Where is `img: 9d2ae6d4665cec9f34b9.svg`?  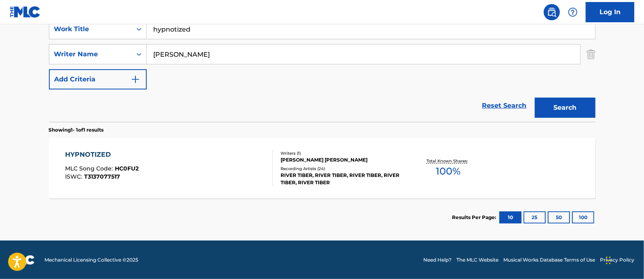 img: 9d2ae6d4665cec9f34b9.svg is located at coordinates (136, 79).